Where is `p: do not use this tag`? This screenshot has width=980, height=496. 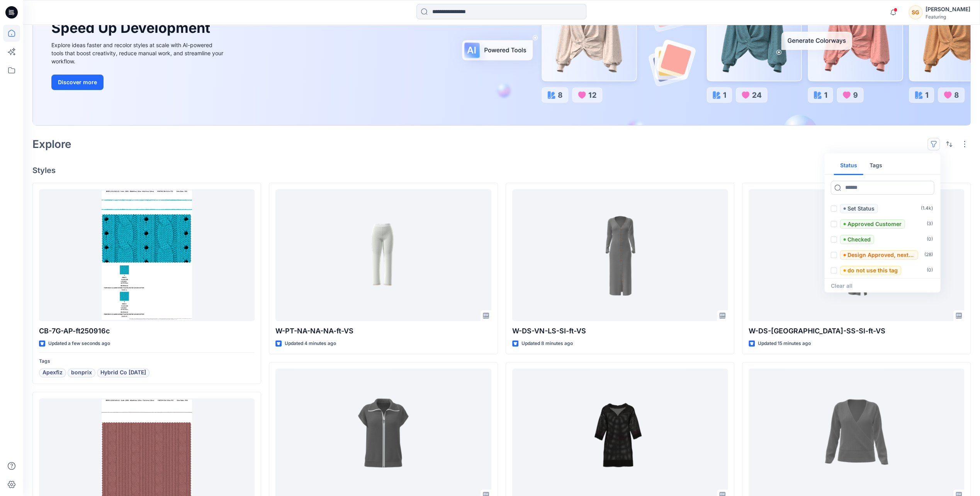 p: do not use this tag is located at coordinates (872, 270).